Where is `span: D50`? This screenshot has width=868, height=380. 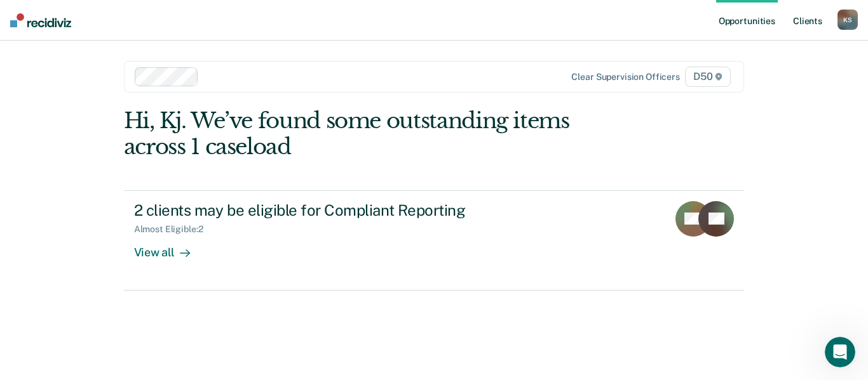
span: D50 is located at coordinates (707, 77).